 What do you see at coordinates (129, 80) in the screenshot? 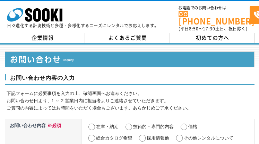
I see `h3: お問い合わせ内容の入力` at bounding box center [129, 80].